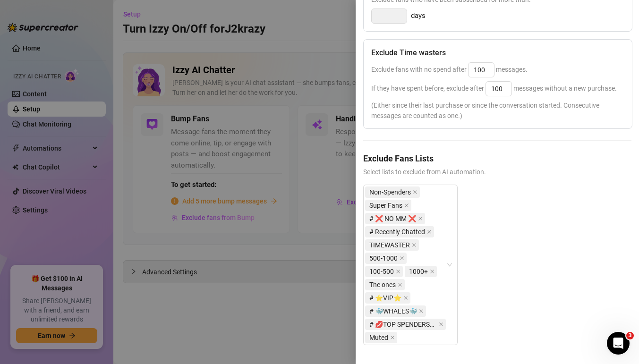 This screenshot has width=639, height=364. Describe the element at coordinates (498, 111) in the screenshot. I see `span: (Either since their last purchase or since the conversation started. Consecutive messages are cou...` at that location.